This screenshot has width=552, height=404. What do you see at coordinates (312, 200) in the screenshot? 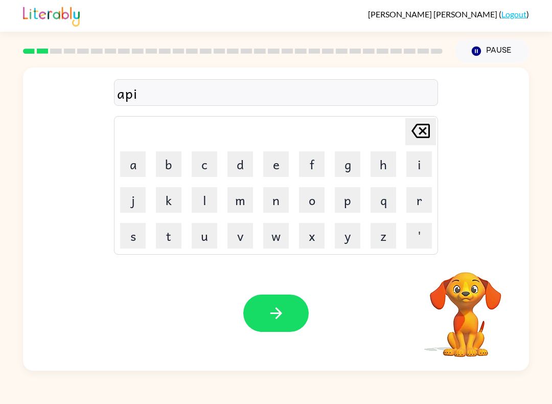
I see `button: o` at bounding box center [312, 200].